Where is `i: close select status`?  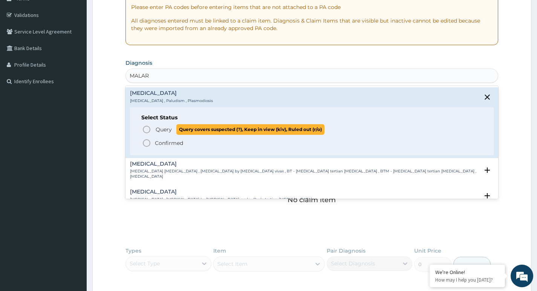
i: close select status is located at coordinates (487, 97).